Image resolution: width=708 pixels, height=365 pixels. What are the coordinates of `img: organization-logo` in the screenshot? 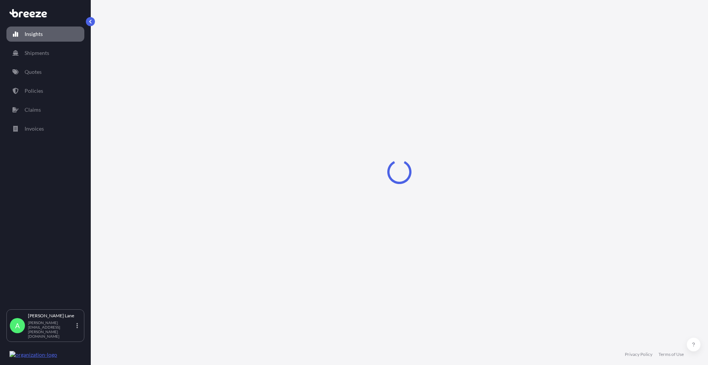 It's located at (33, 354).